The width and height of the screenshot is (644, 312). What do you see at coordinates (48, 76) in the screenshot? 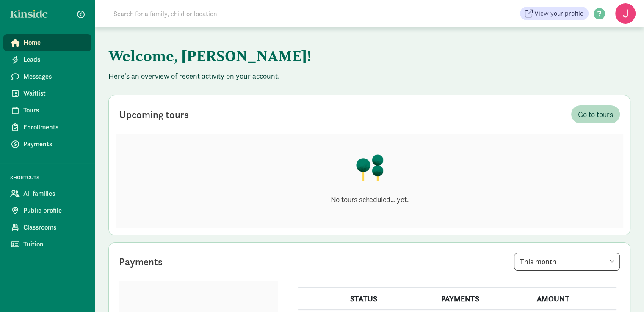
I see `a: Messages` at bounding box center [48, 76].